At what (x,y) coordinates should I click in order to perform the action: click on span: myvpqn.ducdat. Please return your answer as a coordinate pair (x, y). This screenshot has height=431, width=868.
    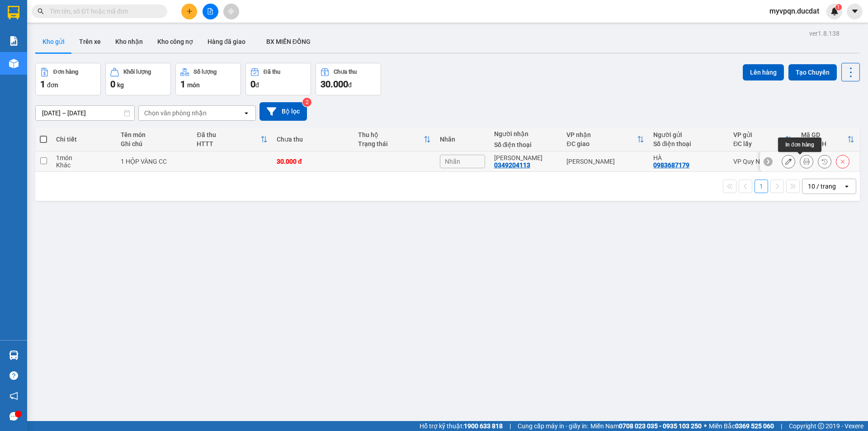
    Looking at the image, I should click on (795, 11).